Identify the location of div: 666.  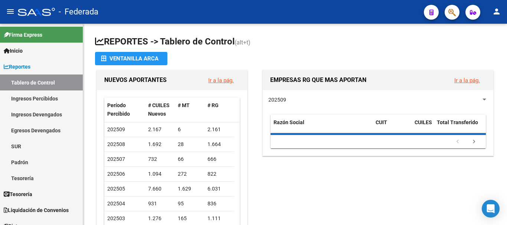
(219, 159).